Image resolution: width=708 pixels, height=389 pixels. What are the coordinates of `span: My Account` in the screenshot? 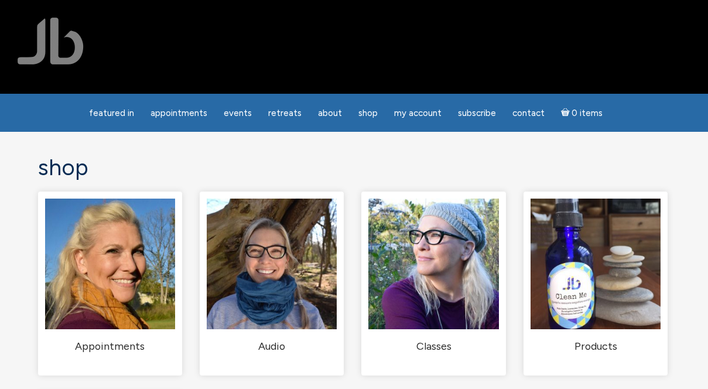 It's located at (418, 113).